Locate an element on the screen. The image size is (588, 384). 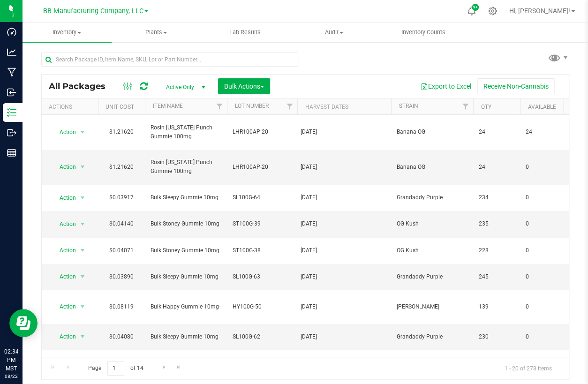
a: Go to the last page is located at coordinates (178, 367).